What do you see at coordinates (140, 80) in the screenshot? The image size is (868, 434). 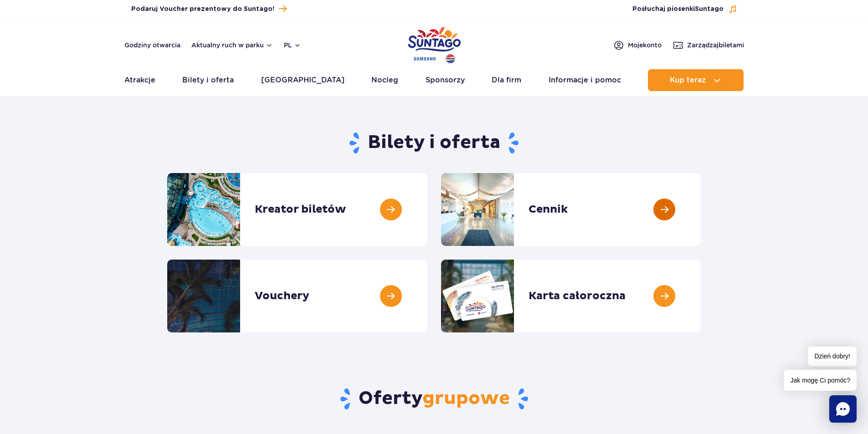 I see `a: Atrakcje` at bounding box center [140, 80].